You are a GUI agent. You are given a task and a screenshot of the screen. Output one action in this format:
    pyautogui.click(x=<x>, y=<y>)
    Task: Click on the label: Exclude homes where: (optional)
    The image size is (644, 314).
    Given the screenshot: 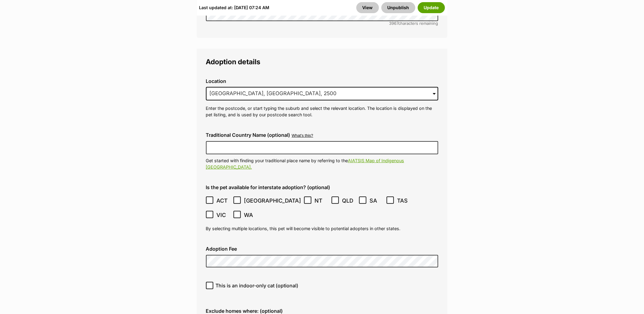 What is the action you would take?
    pyautogui.click(x=322, y=311)
    